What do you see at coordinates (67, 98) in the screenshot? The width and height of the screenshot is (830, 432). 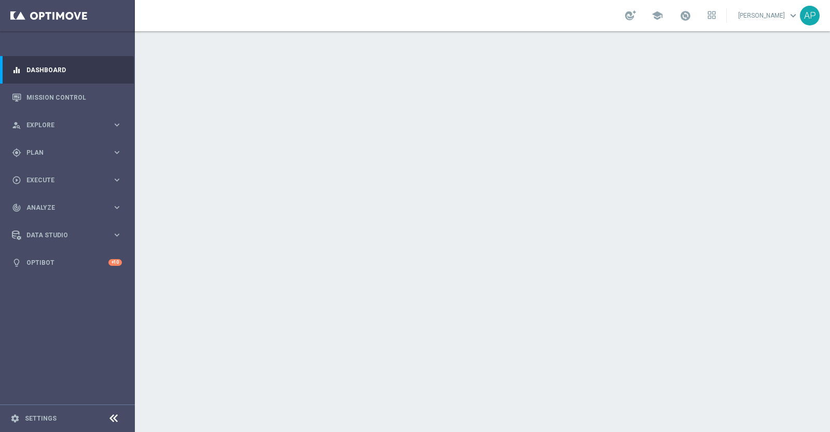 I see `button: Mission Control` at bounding box center [67, 98].